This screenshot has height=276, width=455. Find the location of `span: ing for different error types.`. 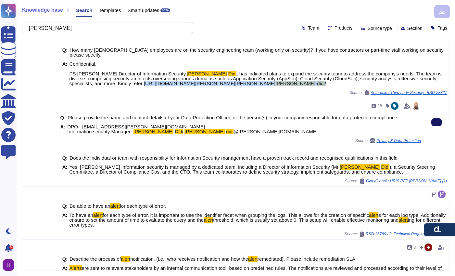

span: ing for different error types. is located at coordinates (255, 222).